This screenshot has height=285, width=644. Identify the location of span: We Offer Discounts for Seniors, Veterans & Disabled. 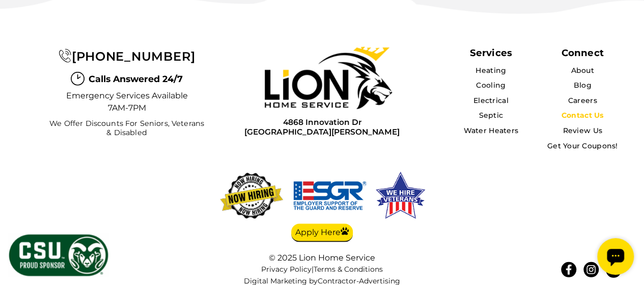
(126, 128).